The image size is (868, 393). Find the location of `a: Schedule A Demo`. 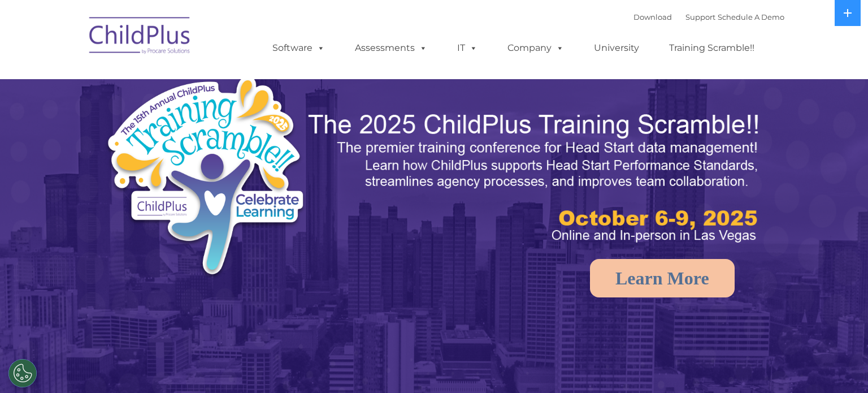

a: Schedule A Demo is located at coordinates (751, 17).